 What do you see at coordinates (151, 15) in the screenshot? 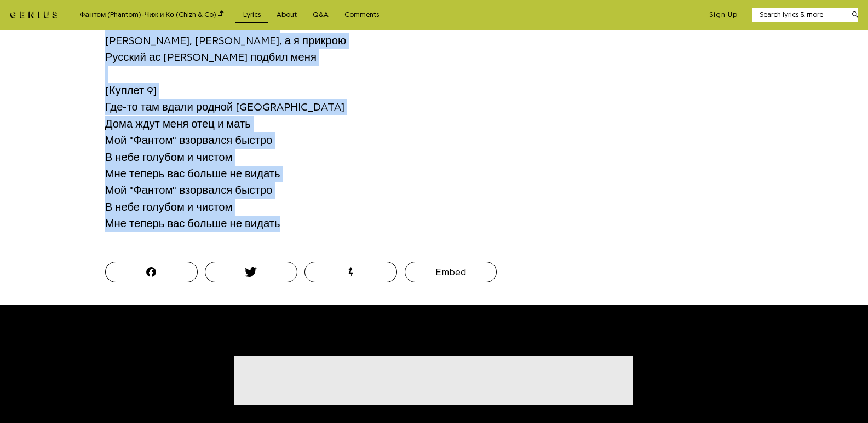
I see `div: Фантом (Phantom) - Чиж и Ко (Chizh & Co)` at bounding box center [151, 15].